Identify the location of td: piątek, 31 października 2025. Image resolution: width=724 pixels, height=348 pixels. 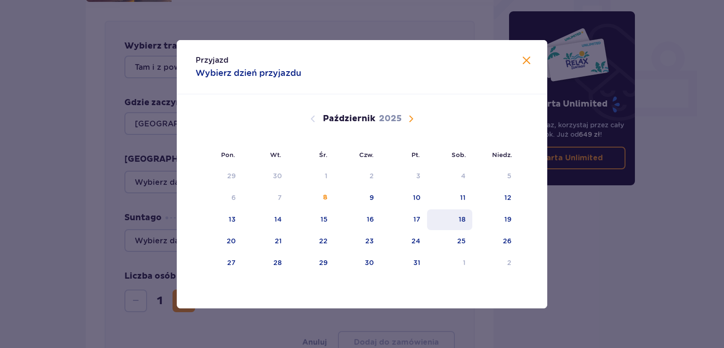
(404, 263).